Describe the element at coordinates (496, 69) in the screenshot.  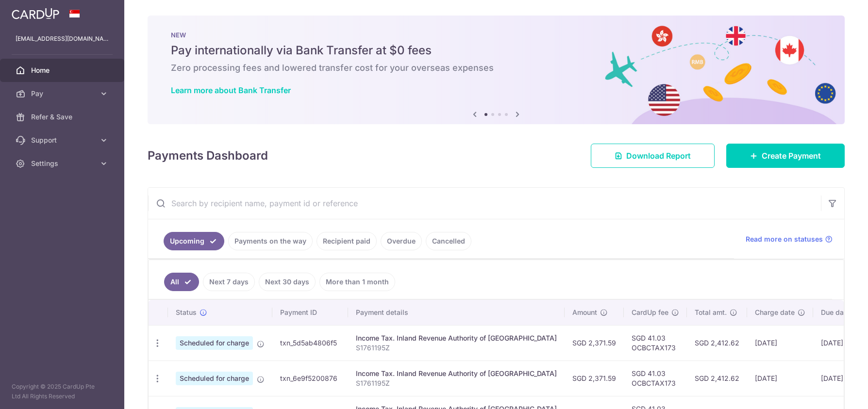
I see `img: Bank transfer banner` at that location.